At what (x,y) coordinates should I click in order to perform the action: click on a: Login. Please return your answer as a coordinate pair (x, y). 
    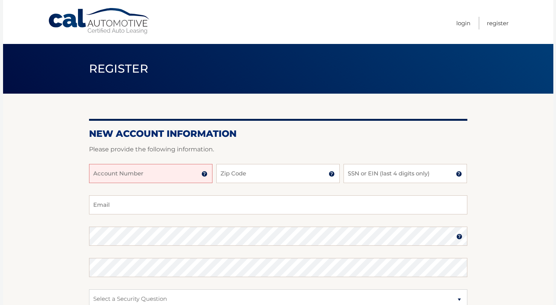
    Looking at the image, I should click on (463, 23).